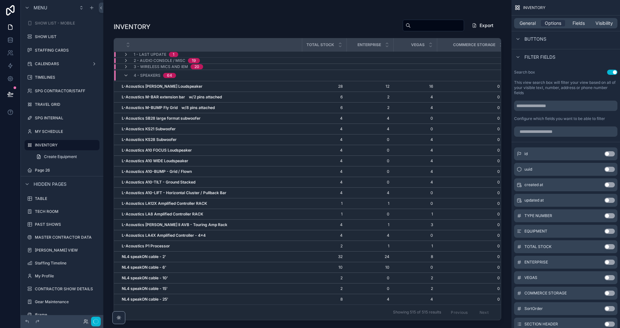 The height and width of the screenshot is (328, 620). What do you see at coordinates (169, 76) in the screenshot?
I see `div: 64` at bounding box center [169, 76].